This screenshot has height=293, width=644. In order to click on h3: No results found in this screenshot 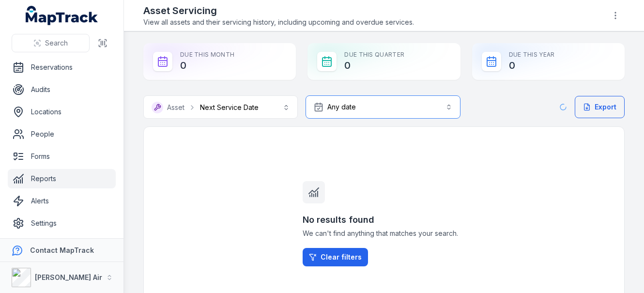, I will do `click(384, 219)`.